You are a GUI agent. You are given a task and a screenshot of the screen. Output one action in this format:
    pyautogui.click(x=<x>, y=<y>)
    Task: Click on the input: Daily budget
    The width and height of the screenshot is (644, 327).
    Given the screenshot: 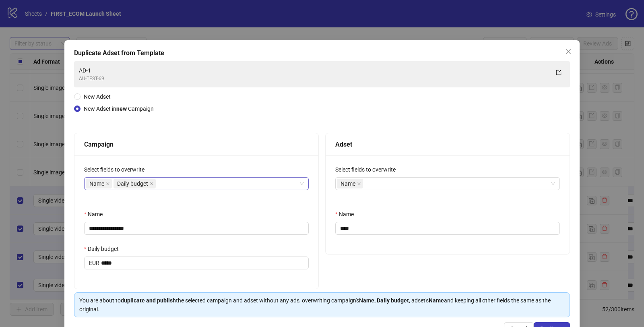 What is the action you would take?
    pyautogui.click(x=204, y=263)
    